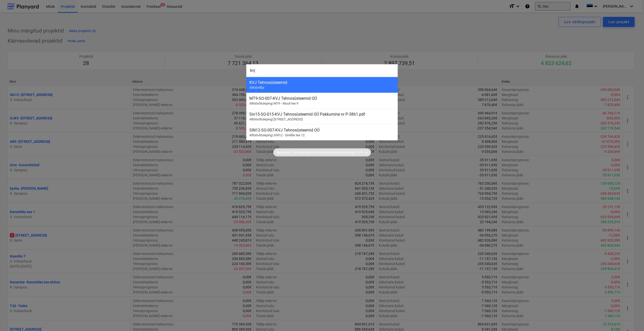  Describe the element at coordinates (362, 153) in the screenshot. I see `p: Ctrl + K` at that location.